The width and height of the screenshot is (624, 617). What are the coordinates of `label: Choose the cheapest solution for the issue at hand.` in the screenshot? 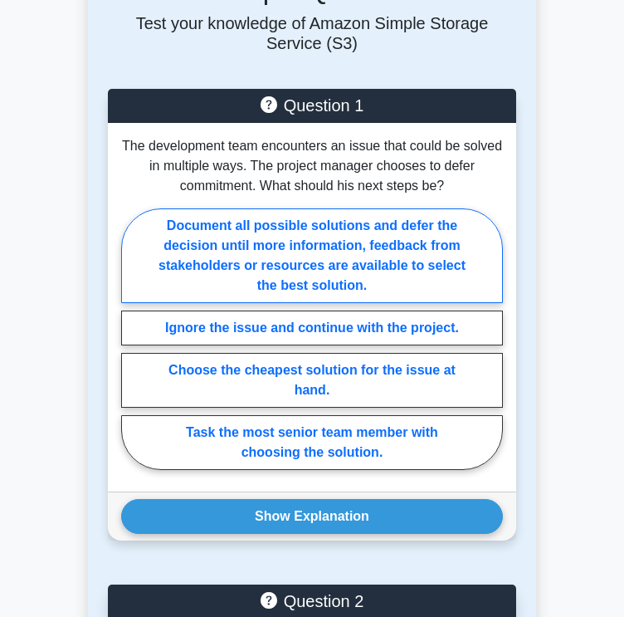 It's located at (312, 380).